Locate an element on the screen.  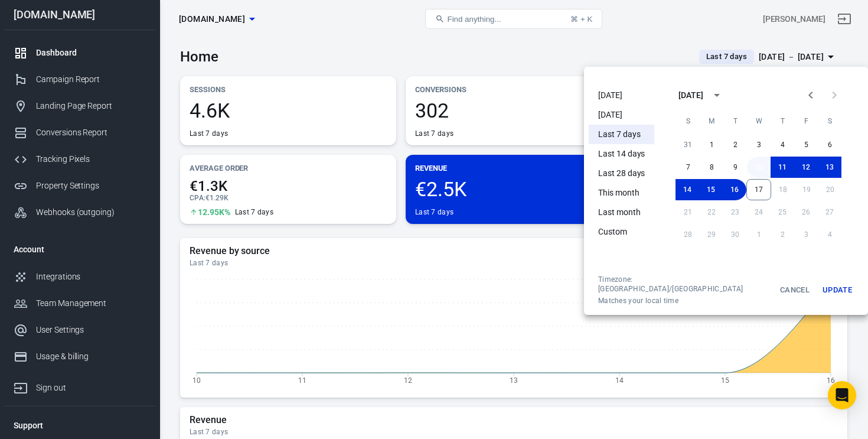
li: Last 14 days is located at coordinates (621, 153).